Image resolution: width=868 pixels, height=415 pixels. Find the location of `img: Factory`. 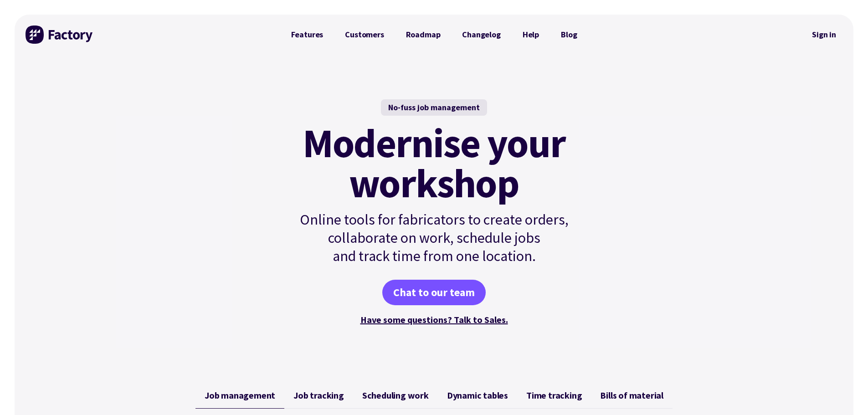

img: Factory is located at coordinates (60, 35).